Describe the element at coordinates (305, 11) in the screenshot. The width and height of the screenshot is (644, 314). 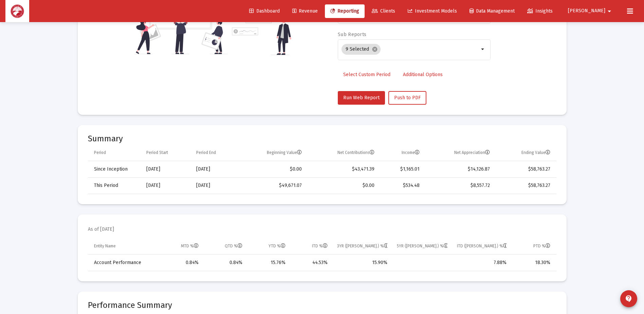
I see `span: Revenue` at that location.